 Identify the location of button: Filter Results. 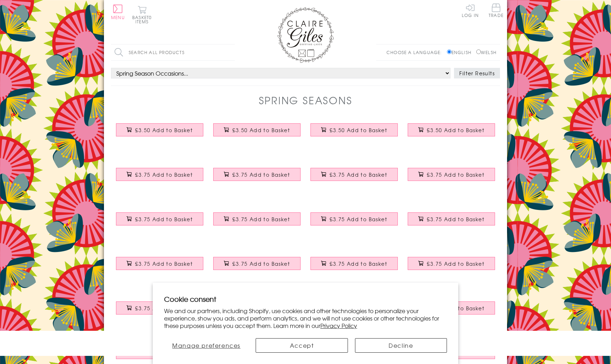
(477, 73).